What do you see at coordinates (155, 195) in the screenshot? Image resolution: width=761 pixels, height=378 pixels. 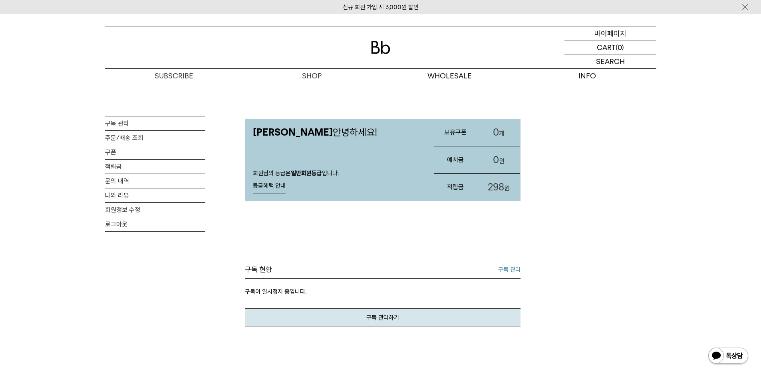 I see `a: 나의 리뷰` at bounding box center [155, 195].